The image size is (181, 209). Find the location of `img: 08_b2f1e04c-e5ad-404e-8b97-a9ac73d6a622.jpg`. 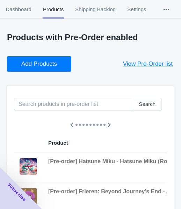

img: 08_b2f1e04c-e5ad-404e-8b97-a9ac73d6a622.jpg is located at coordinates (28, 167).